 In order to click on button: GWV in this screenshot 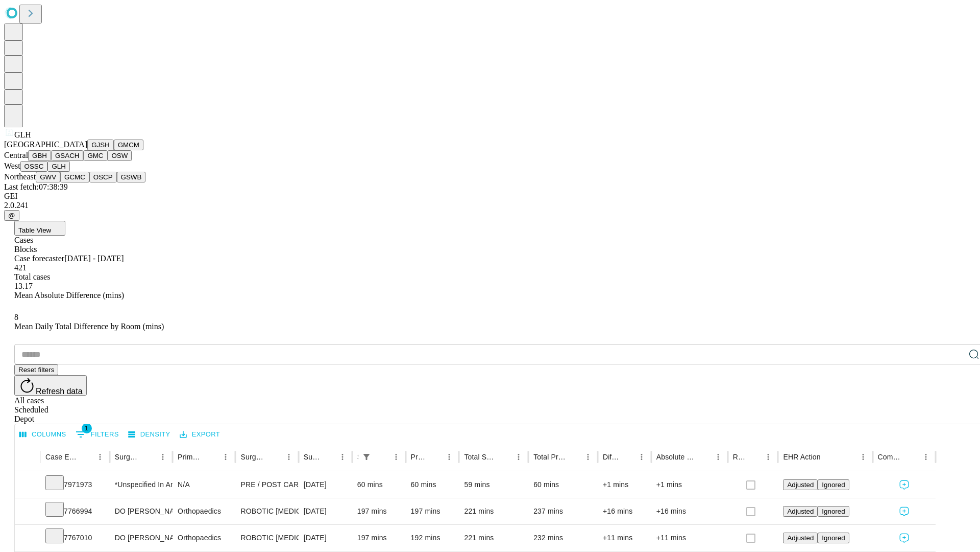, I will do `click(48, 177)`.